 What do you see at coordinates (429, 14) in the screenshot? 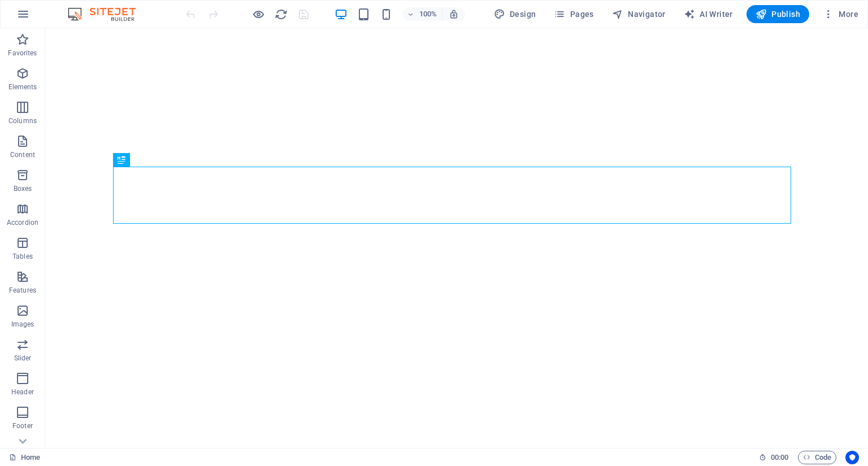
I see `h6: 100%` at bounding box center [429, 14].